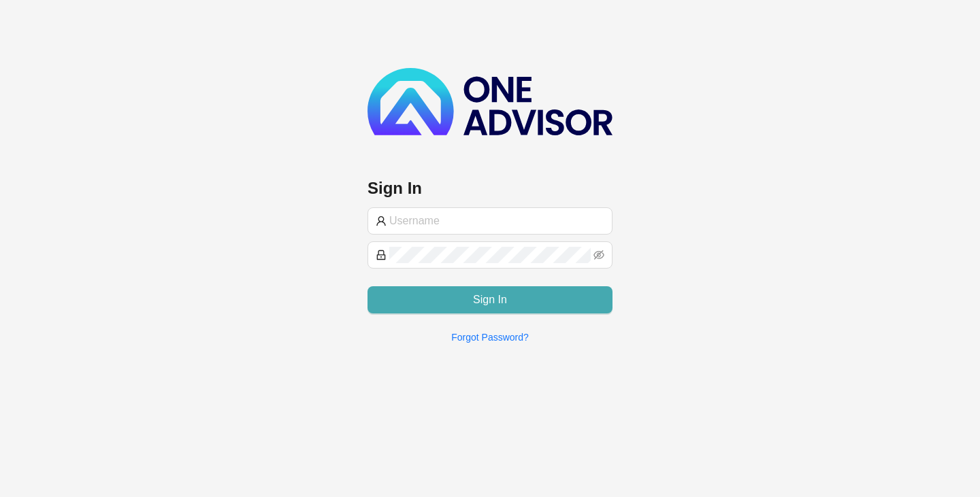 The width and height of the screenshot is (980, 497). I want to click on span: Sign In, so click(490, 300).